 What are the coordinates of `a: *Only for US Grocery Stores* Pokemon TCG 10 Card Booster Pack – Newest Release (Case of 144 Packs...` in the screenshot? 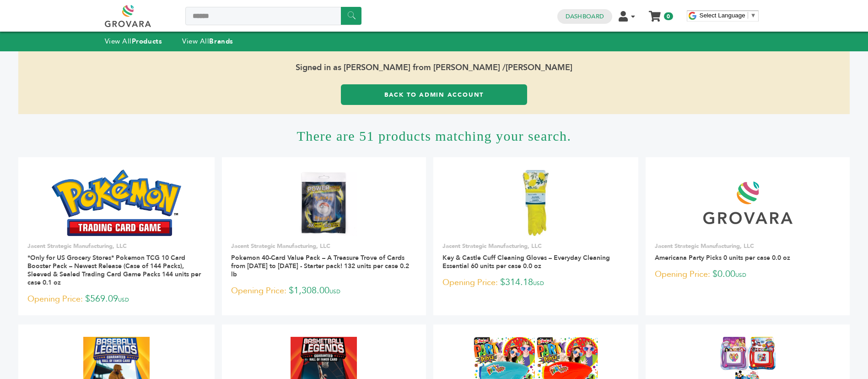 It's located at (114, 270).